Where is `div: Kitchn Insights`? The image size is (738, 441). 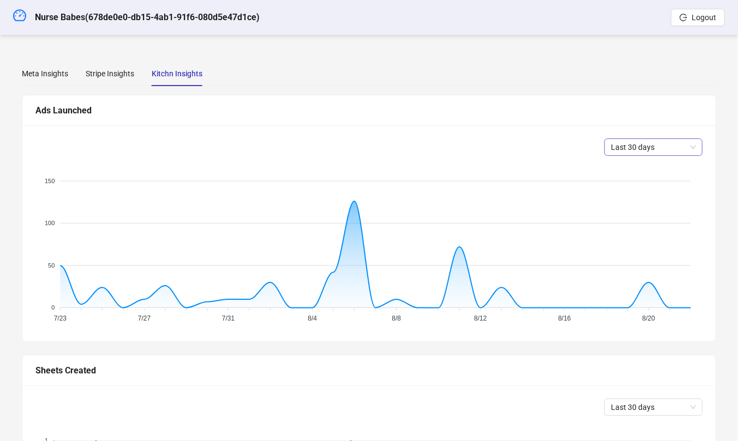 div: Kitchn Insights is located at coordinates (177, 74).